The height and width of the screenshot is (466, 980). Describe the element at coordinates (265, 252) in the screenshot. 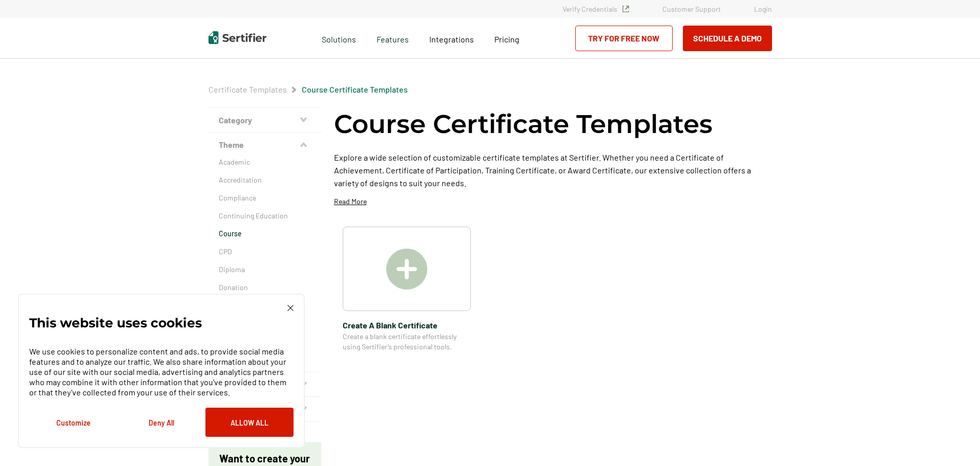

I see `a: CPD` at that location.